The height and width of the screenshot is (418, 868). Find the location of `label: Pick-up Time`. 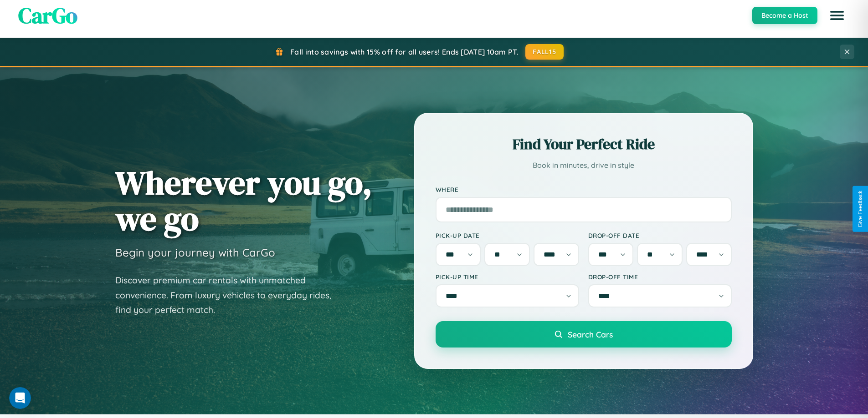

label: Pick-up Time is located at coordinates (507, 277).